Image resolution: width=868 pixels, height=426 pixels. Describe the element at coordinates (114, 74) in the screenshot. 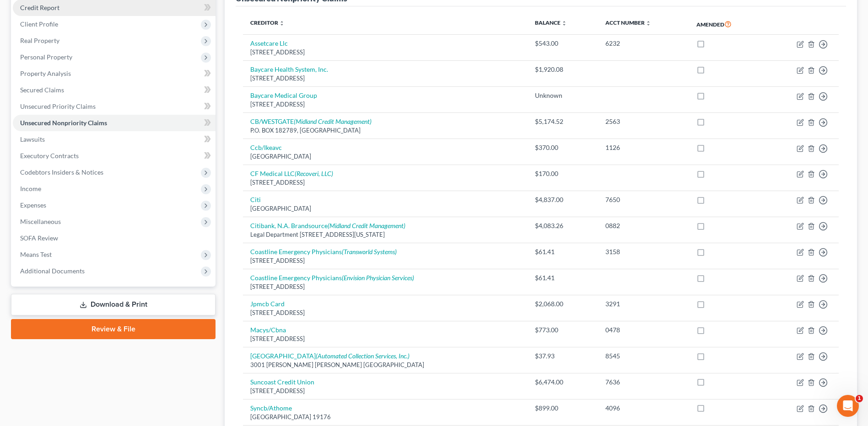

I see `a: Property Analysis` at that location.